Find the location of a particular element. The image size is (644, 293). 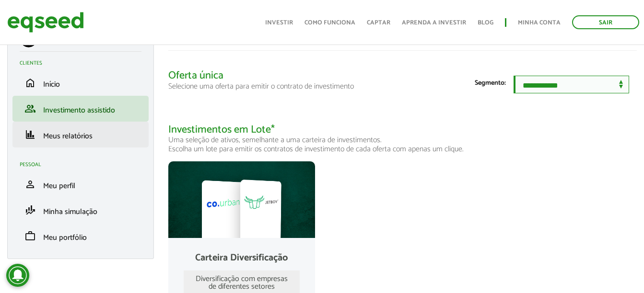

h2: Oferta única is located at coordinates (402, 80).